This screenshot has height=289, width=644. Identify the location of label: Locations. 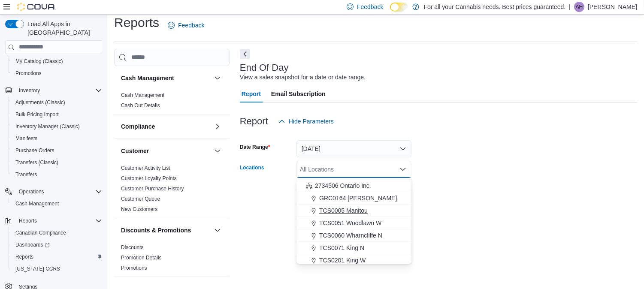
(252, 168).